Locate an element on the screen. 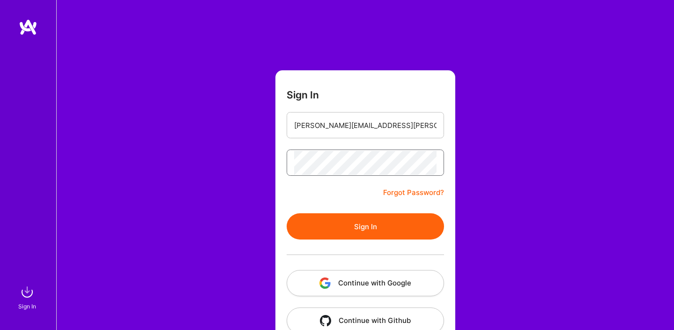 This screenshot has height=330, width=674. a: sign inSign In is located at coordinates (28, 296).